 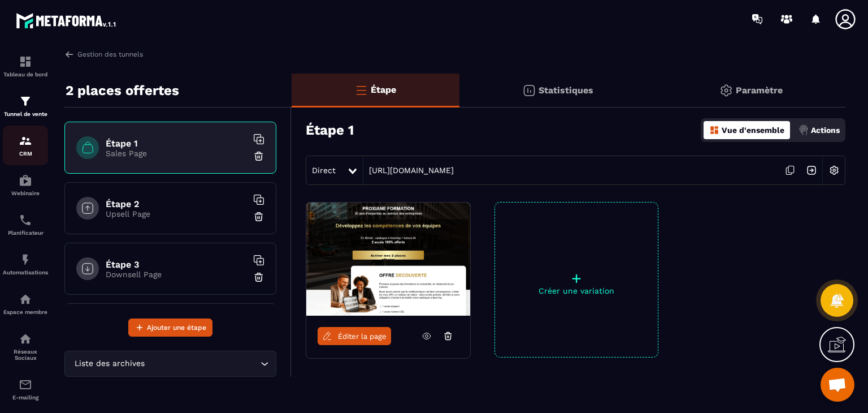 What do you see at coordinates (25, 114) in the screenshot?
I see `p: Tunnel de vente` at bounding box center [25, 114].